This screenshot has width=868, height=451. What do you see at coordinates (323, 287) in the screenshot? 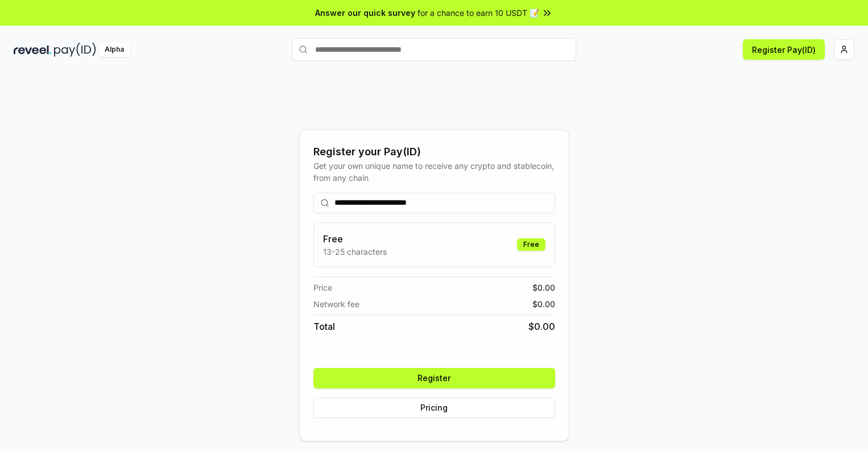
I see `span: Price` at bounding box center [323, 287].